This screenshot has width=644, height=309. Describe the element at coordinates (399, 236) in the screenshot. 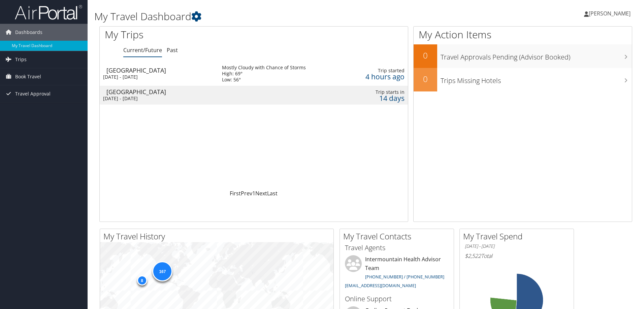

I see `h2: My Travel Contacts` at that location.